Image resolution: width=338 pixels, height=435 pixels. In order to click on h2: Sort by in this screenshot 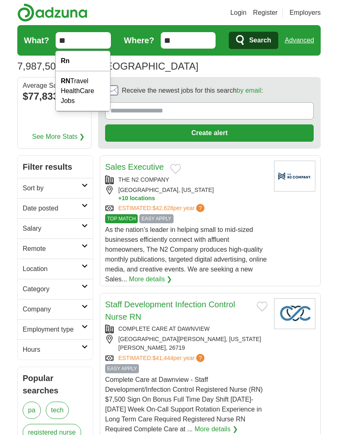, I will do `click(52, 188)`.